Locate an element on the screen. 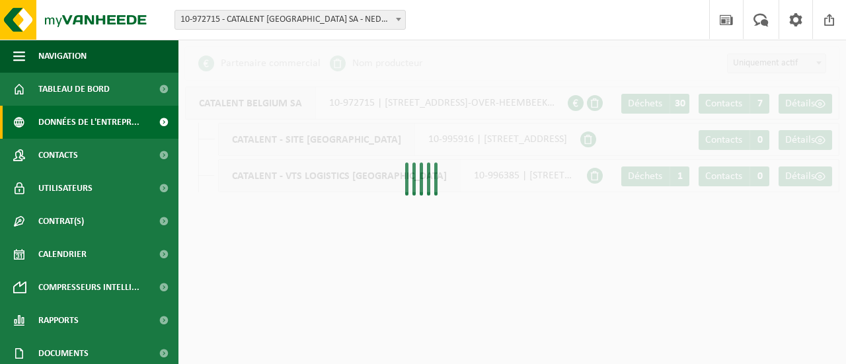  span: Données de l'entrepr... is located at coordinates (89, 122).